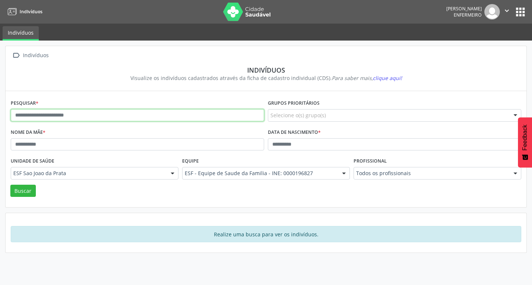 The width and height of the screenshot is (532, 285). What do you see at coordinates (266, 235) in the screenshot?
I see `div: Realize uma busca para ver os indivíduos.` at bounding box center [266, 235].